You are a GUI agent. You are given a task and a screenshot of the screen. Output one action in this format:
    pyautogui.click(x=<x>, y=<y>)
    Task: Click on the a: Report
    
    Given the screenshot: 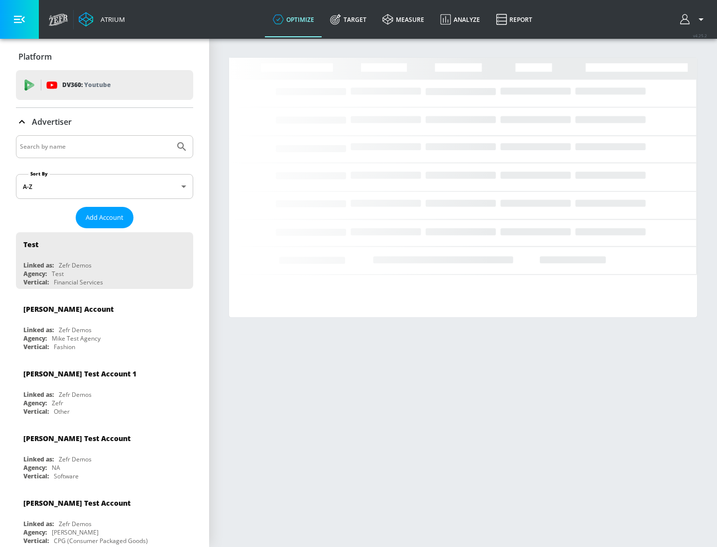 What is the action you would take?
    pyautogui.click(x=514, y=19)
    